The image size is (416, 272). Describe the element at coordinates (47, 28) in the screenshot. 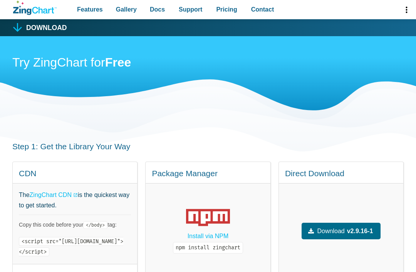

I see `h1: Download` at that location.